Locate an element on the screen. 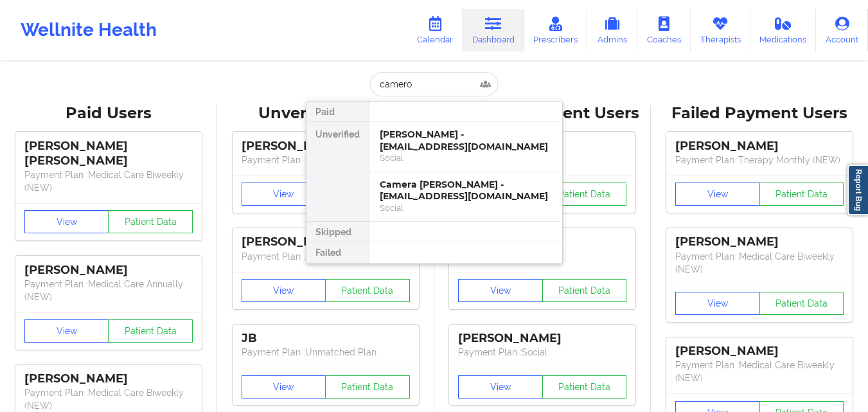 Image resolution: width=868 pixels, height=412 pixels. div: Unverified Users is located at coordinates (326, 113).